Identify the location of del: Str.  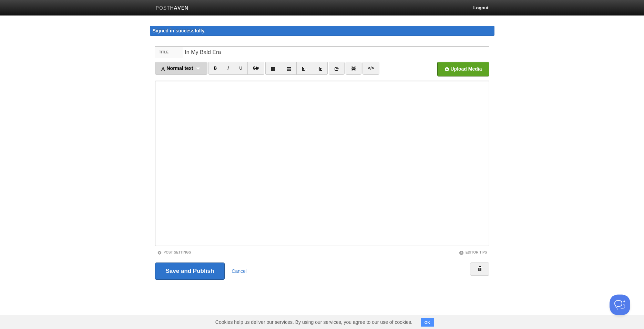
(255, 68).